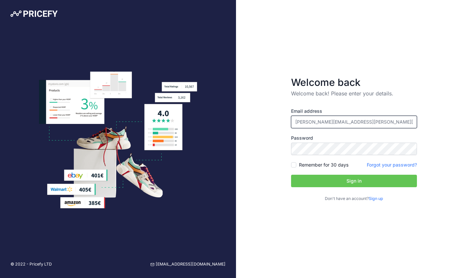 Image resolution: width=472 pixels, height=278 pixels. Describe the element at coordinates (392, 165) in the screenshot. I see `a: Forgot your password?` at that location.